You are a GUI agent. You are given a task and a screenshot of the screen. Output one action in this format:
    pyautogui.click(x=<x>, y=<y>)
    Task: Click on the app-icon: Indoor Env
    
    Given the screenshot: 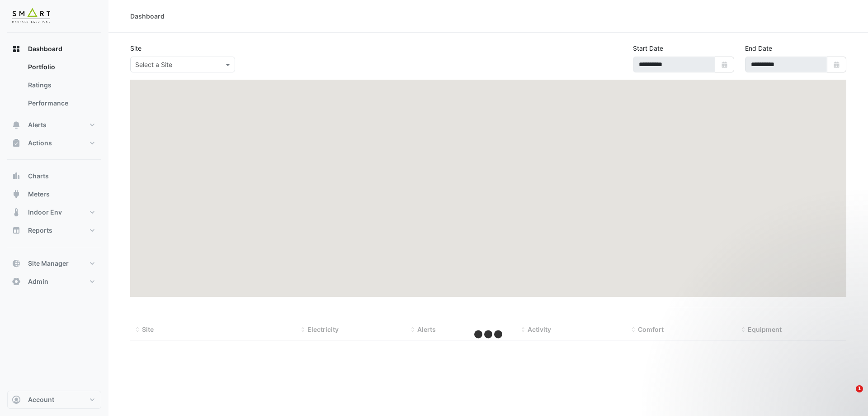 What is the action you would take?
    pyautogui.click(x=16, y=212)
    